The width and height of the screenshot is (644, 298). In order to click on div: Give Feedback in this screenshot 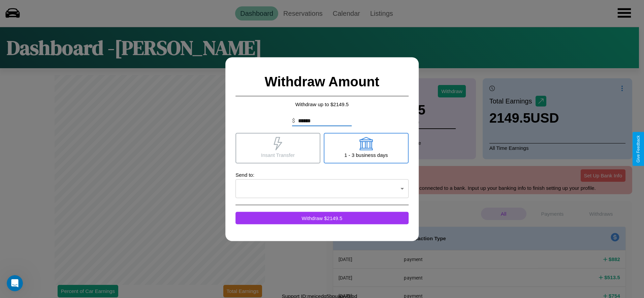, I will do `click(638, 149)`.